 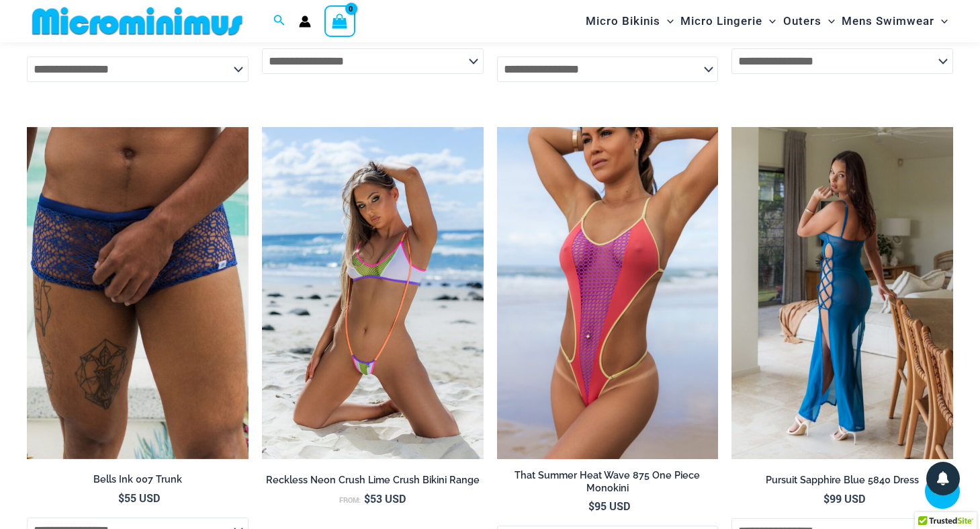 What do you see at coordinates (138, 293) in the screenshot?
I see `a: Bells Ink 007 Trunk 10Bells Ink 007 Trunk 11Bells Ink 007 Trunk 11` at bounding box center [138, 293].